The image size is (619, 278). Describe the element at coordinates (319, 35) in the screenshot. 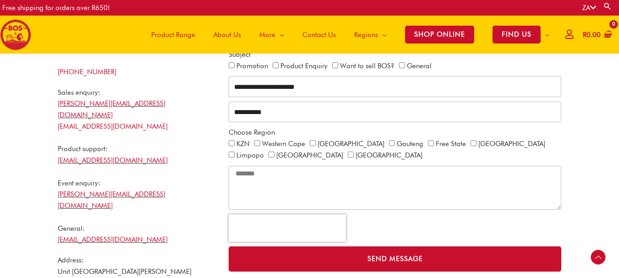

I see `span: Contact Us` at that location.